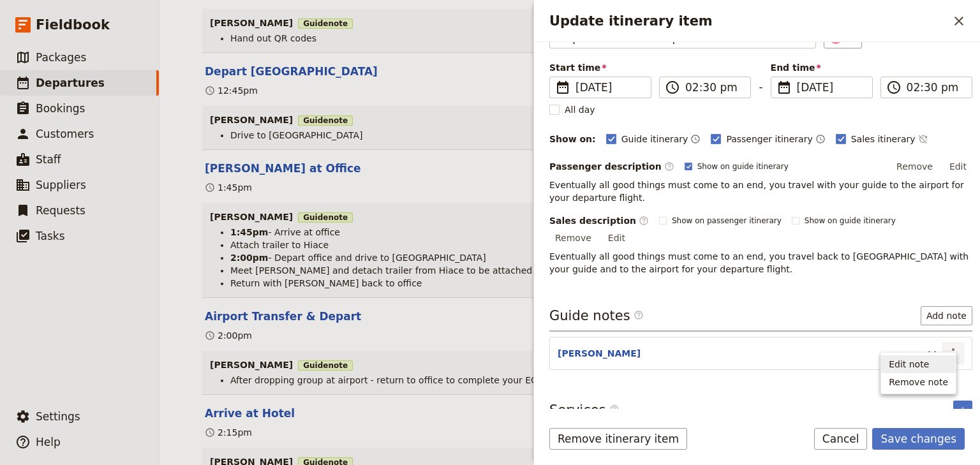  What do you see at coordinates (923, 139) in the screenshot?
I see `button: Time not shown on sales itinerary` at bounding box center [923, 139].